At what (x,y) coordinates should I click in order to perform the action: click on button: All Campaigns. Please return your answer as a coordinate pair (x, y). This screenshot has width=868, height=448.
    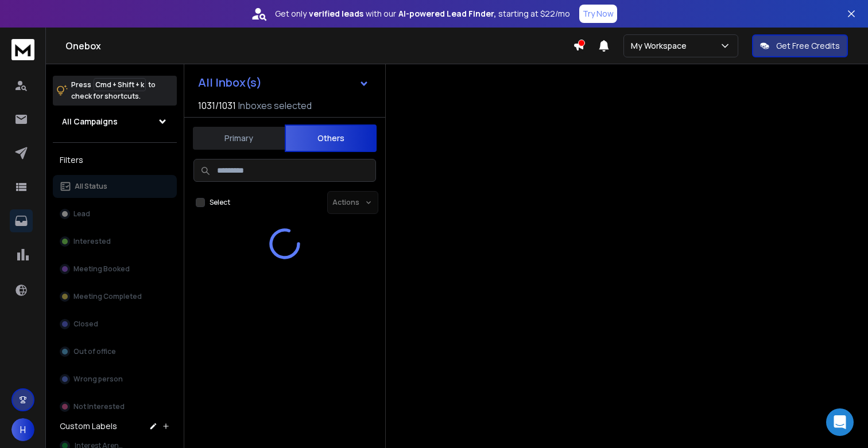
    Looking at the image, I should click on (114, 122).